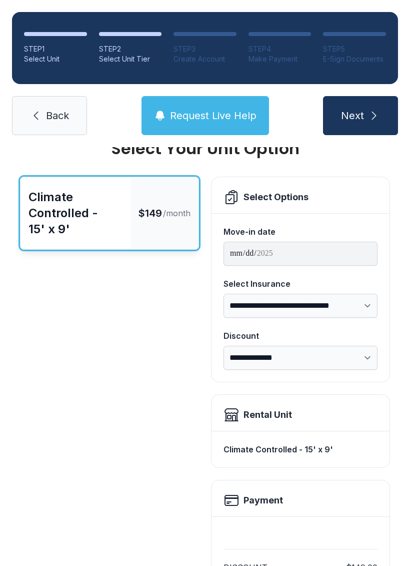 Image resolution: width=410 pixels, height=566 pixels. I want to click on span: Next, so click(353, 116).